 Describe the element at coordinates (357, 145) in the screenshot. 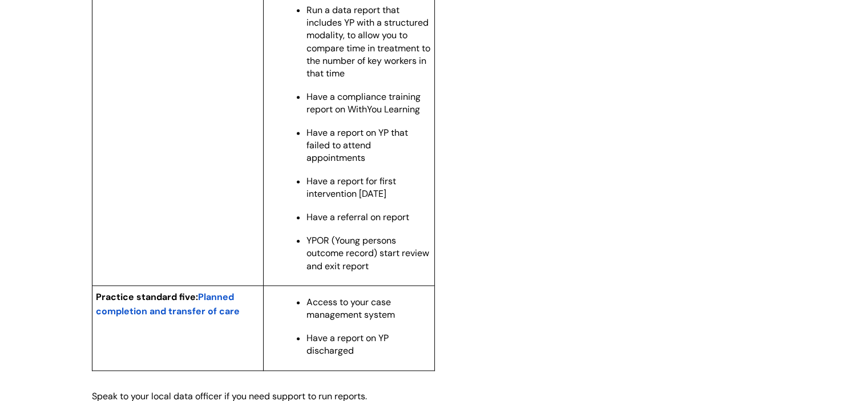

I see `span: Have a report on YP that failed to attend appointments` at that location.